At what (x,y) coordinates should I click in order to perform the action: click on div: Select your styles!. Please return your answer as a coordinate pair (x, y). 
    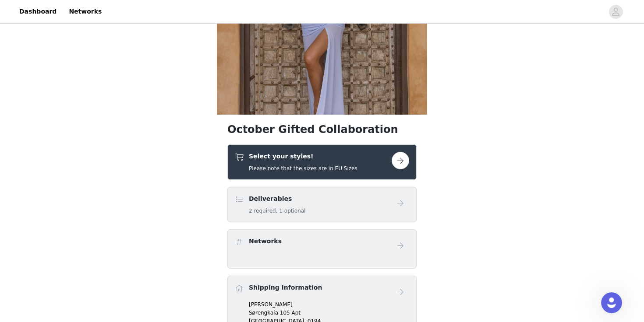
    Looking at the image, I should click on (322, 162).